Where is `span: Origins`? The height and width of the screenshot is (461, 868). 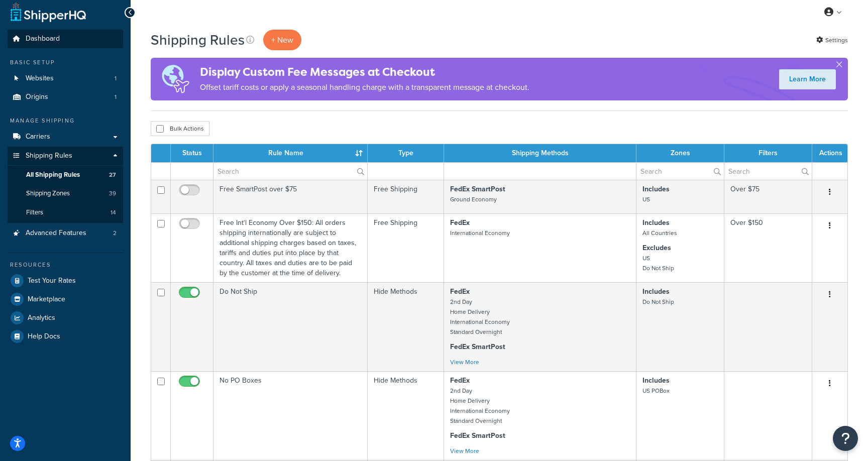
span: Origins is located at coordinates (37, 97).